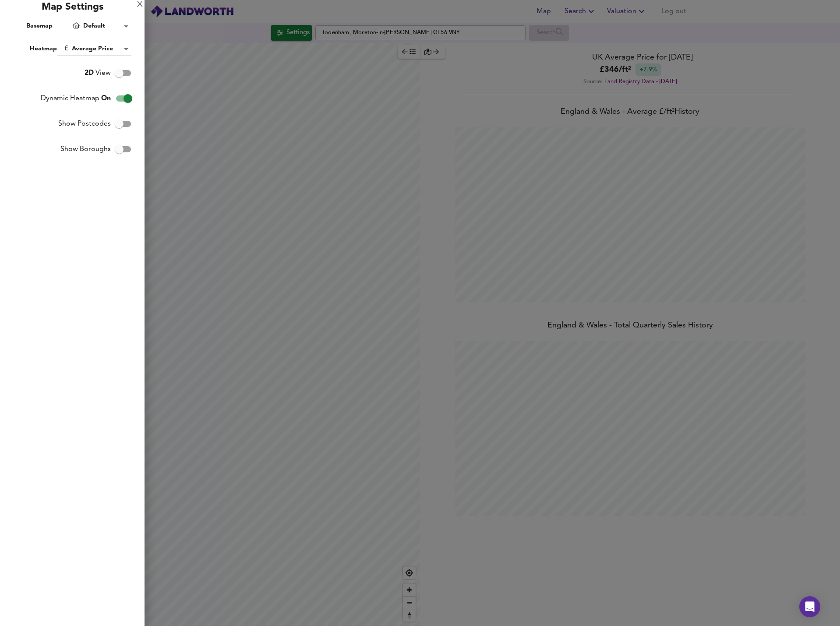 Image resolution: width=840 pixels, height=626 pixels. Describe the element at coordinates (89, 74) in the screenshot. I see `span: 2D` at that location.